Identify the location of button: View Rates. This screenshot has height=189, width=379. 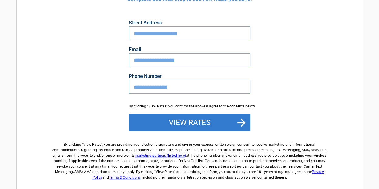
(189, 122).